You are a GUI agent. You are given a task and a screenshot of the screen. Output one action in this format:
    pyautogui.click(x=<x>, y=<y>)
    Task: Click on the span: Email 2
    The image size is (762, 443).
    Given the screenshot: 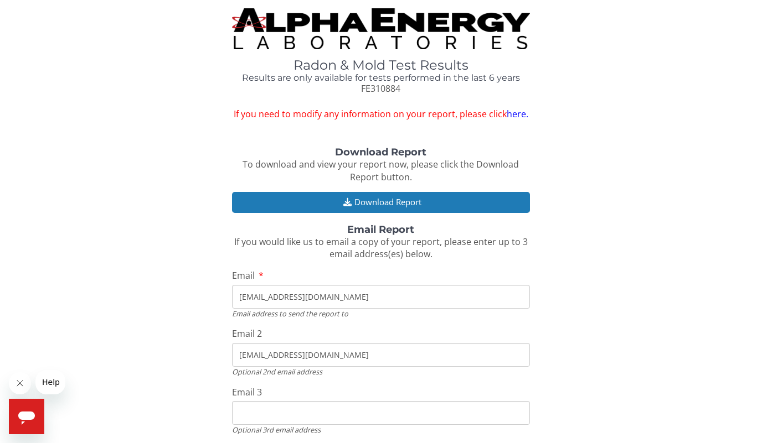 What is the action you would take?
    pyautogui.click(x=247, y=334)
    